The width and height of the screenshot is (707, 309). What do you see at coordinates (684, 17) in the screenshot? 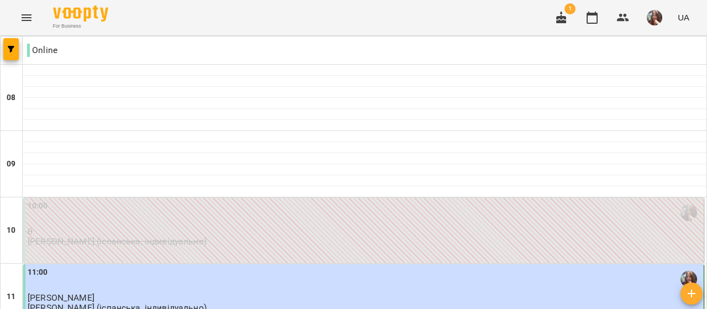
I see `span: UA` at bounding box center [684, 17].